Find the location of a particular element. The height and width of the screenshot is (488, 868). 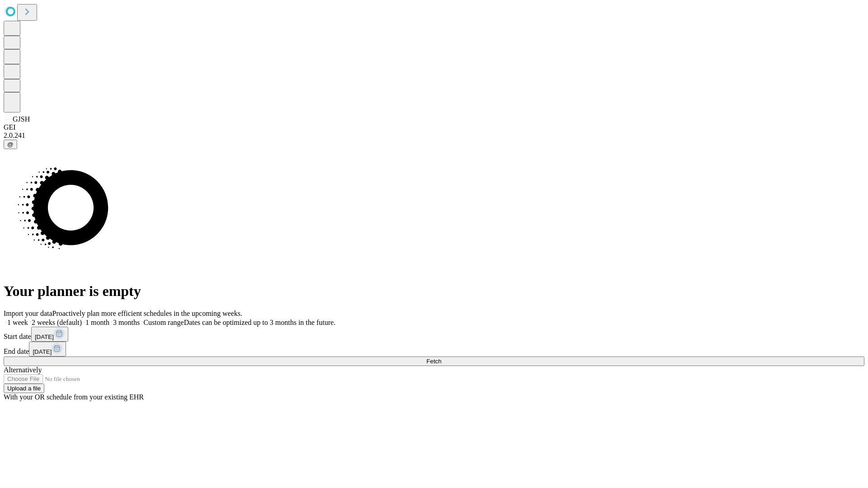

span: 2 weeks (default) is located at coordinates (56, 322).